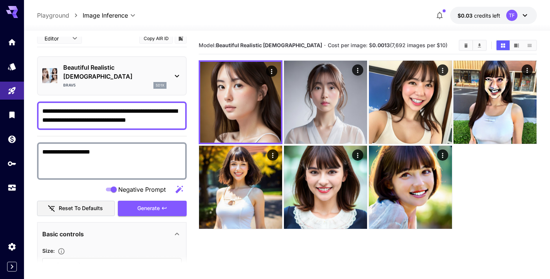 Image resolution: width=550 pixels, height=279 pixels. Describe the element at coordinates (149, 208) in the screenshot. I see `span: Generate` at that location.